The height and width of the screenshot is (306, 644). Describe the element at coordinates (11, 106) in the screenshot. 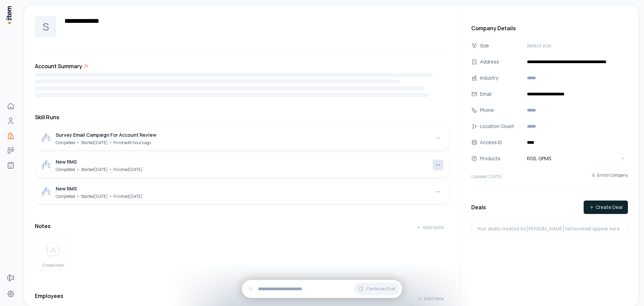

I see `a: Home` at that location.